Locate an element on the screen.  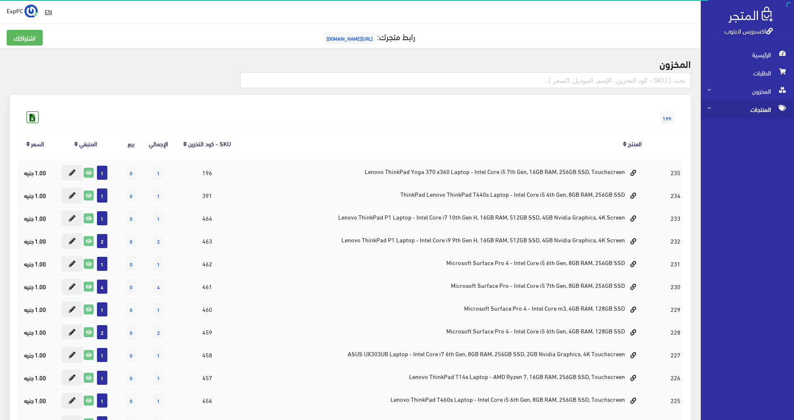
td: 391 is located at coordinates (207, 195).